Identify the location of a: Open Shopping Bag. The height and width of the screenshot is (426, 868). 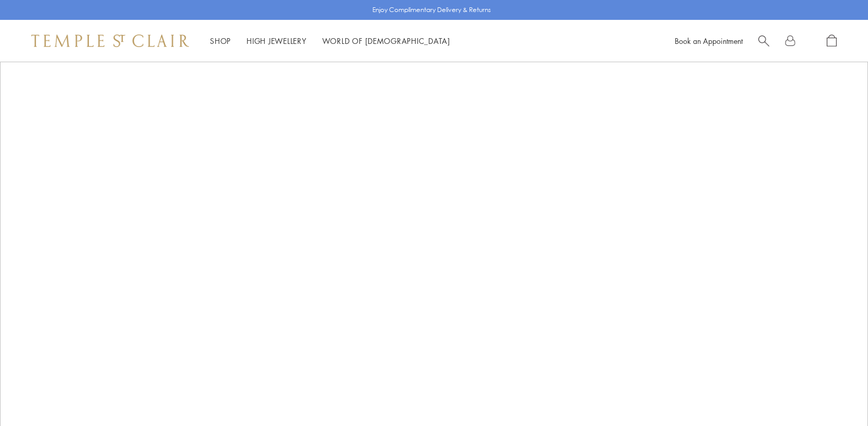
(831, 41).